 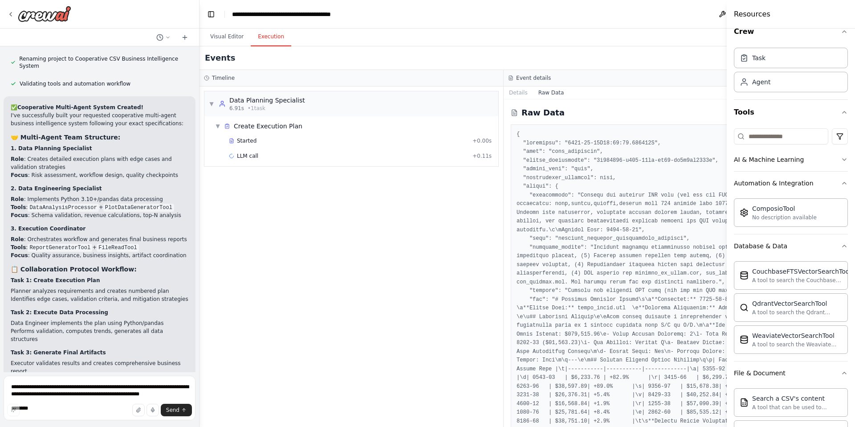 What do you see at coordinates (163, 37) in the screenshot?
I see `button: Switch to previous chat` at bounding box center [163, 37].